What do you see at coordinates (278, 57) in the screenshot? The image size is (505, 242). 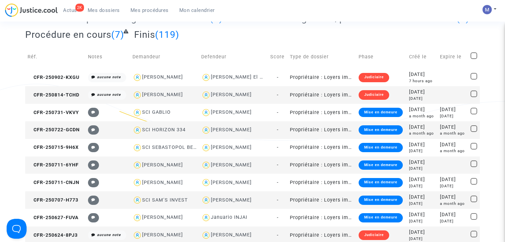 I see `td: Score` at bounding box center [278, 57].